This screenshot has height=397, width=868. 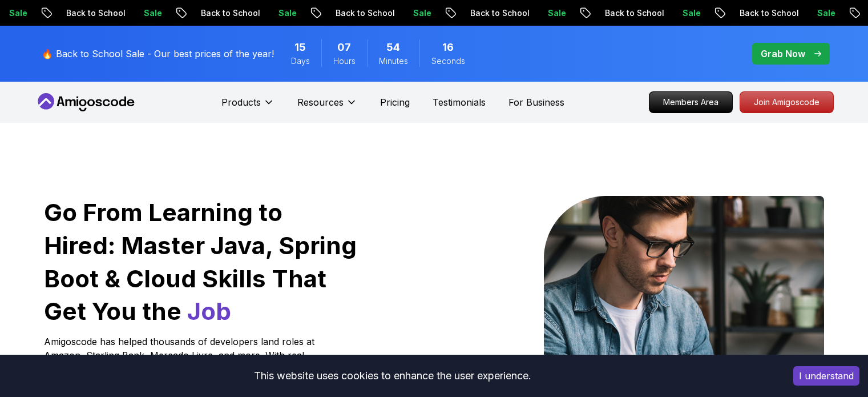 I want to click on p: Pricing, so click(x=395, y=102).